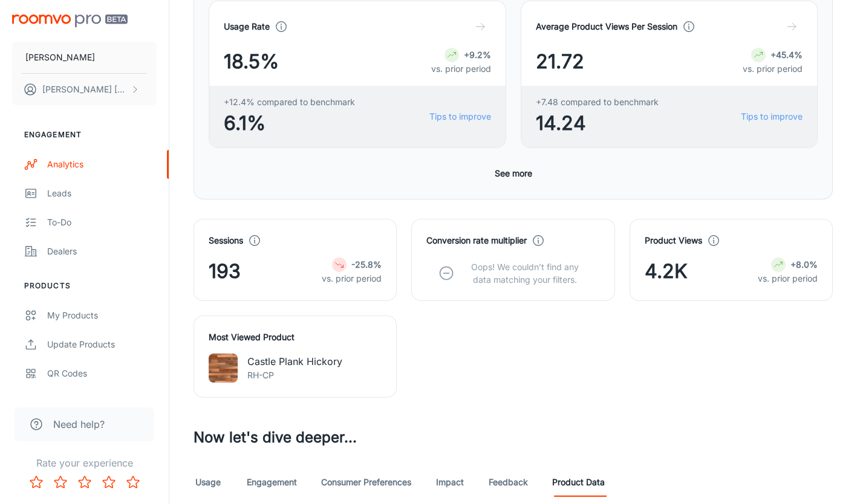 This screenshot has width=857, height=504. Describe the element at coordinates (477, 55) in the screenshot. I see `strong: +9.2%` at that location.